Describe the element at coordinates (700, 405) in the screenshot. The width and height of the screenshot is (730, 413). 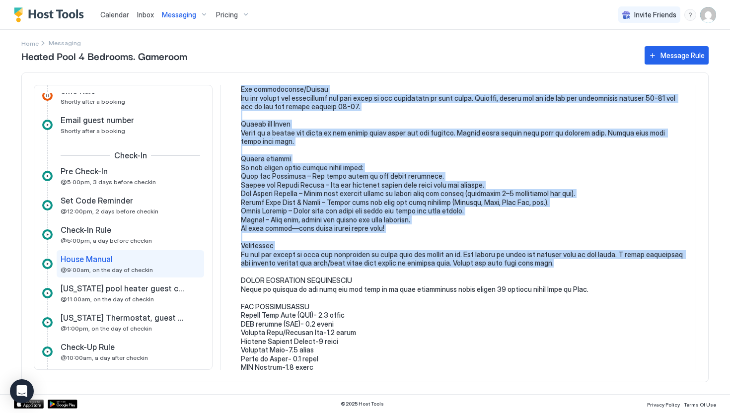
I see `span: Terms Of Use` at that location.